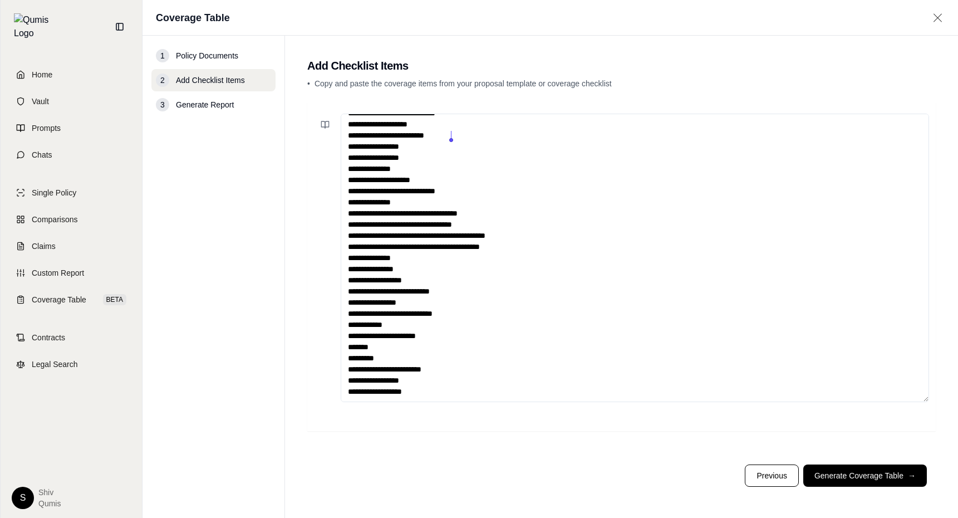 This screenshot has width=958, height=518. What do you see at coordinates (71, 101) in the screenshot?
I see `a: Vault` at bounding box center [71, 101].